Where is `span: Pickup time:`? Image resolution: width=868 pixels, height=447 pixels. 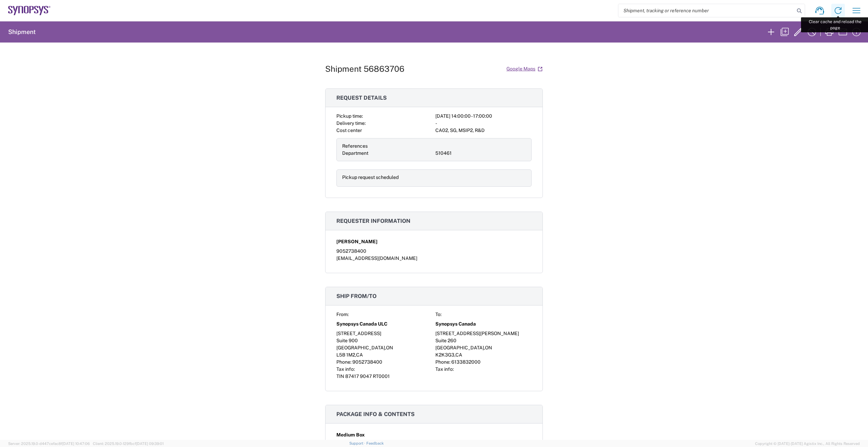 span: Pickup time: is located at coordinates (350, 116).